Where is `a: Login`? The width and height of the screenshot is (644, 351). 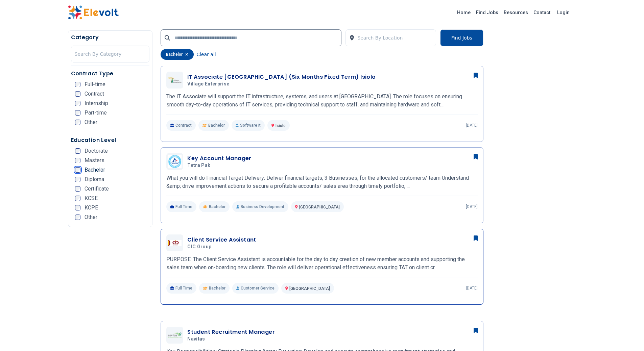
a: Login is located at coordinates (563, 13).